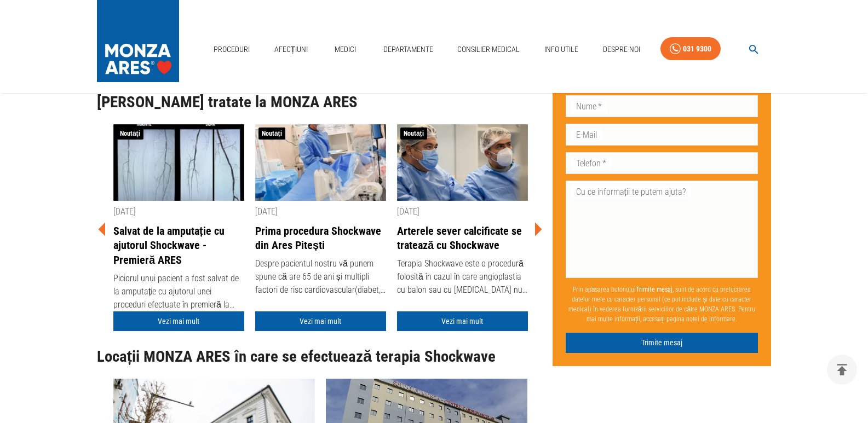 The height and width of the screenshot is (423, 868). What do you see at coordinates (320, 238) in the screenshot?
I see `a: Prima procedura Shockwave din Ares Pitești` at bounding box center [320, 238].